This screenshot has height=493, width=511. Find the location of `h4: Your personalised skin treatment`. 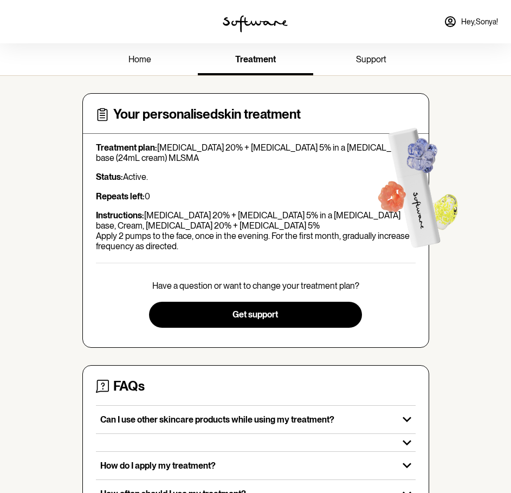

h4: Your personalised skin treatment is located at coordinates (207, 114).